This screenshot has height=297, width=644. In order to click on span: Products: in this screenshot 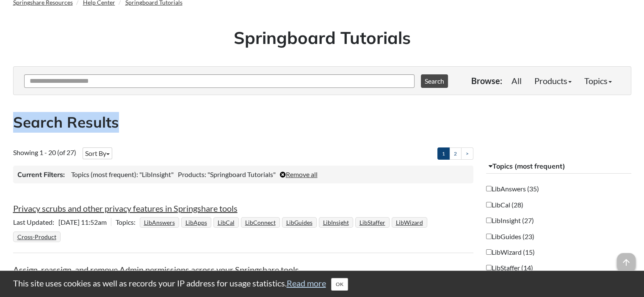, I will do `click(192, 174)`.